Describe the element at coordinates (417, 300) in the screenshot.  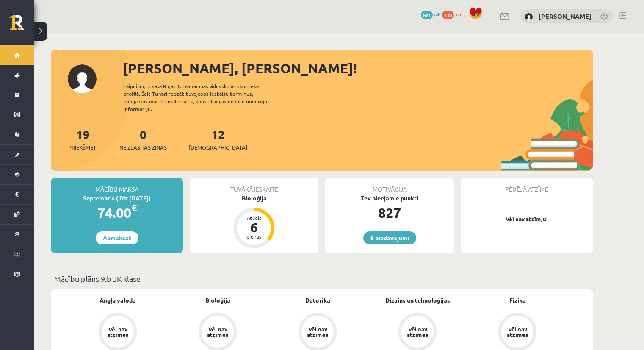
I see `a: Dizains un tehnoloģijas` at that location.